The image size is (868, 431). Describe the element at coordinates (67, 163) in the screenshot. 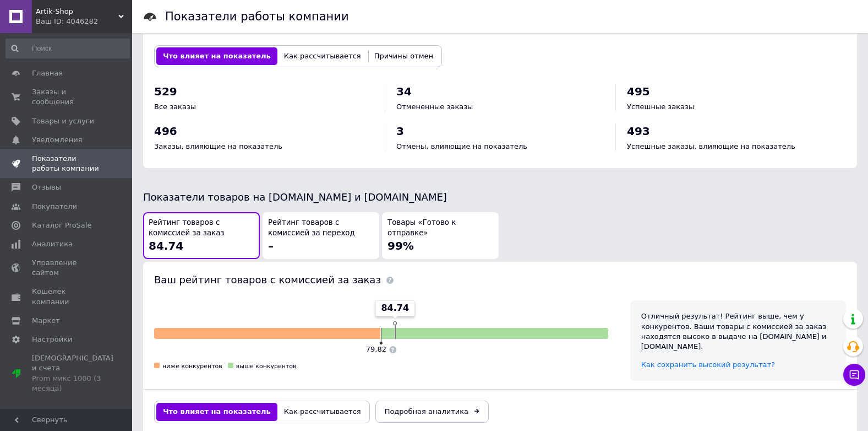

I see `span: Показатели работы компании` at that location.